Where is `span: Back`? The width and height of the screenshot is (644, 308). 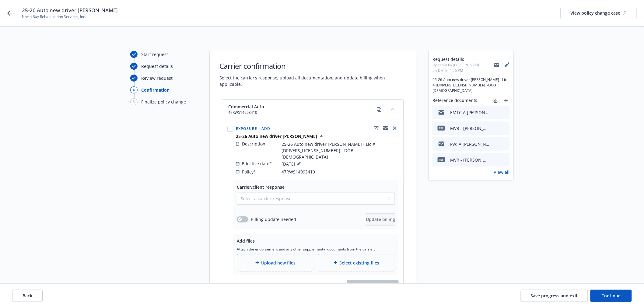
span: Back is located at coordinates (28, 295).